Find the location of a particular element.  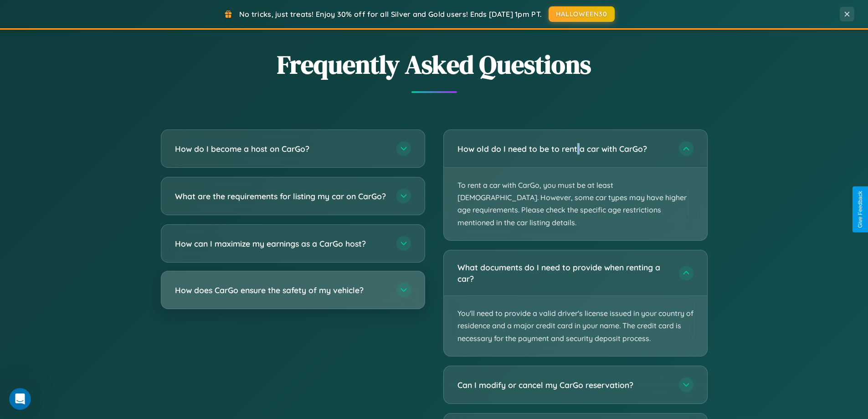

button: HALLOWEEN30 is located at coordinates (582, 14).